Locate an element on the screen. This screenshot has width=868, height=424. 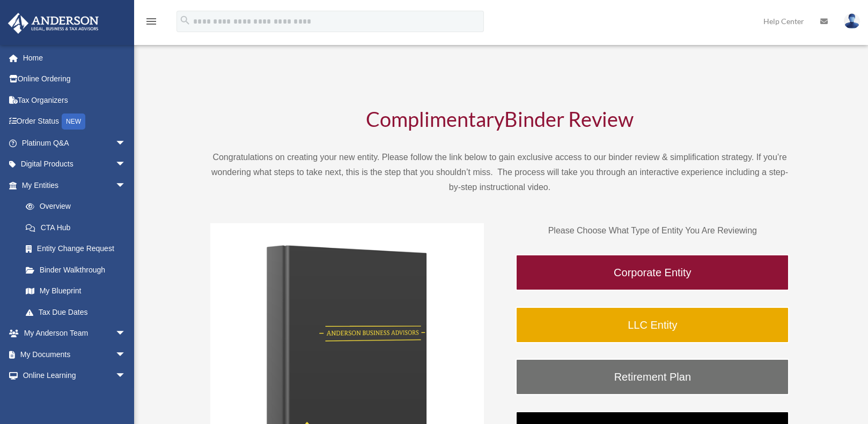
span: Binder Review is located at coordinates (568, 119).